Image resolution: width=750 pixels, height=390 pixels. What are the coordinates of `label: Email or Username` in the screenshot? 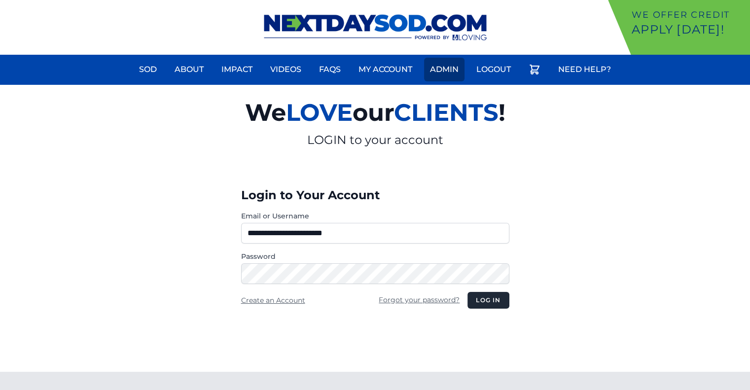 It's located at (375, 216).